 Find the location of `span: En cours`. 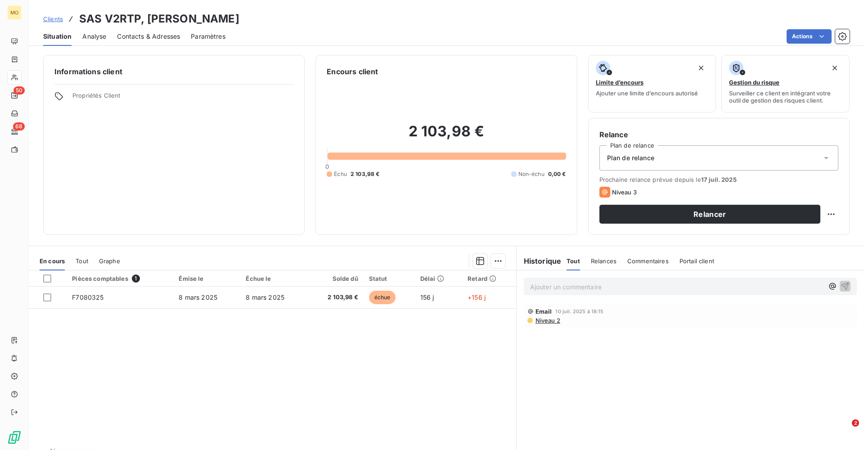

span: En cours is located at coordinates (52, 261).